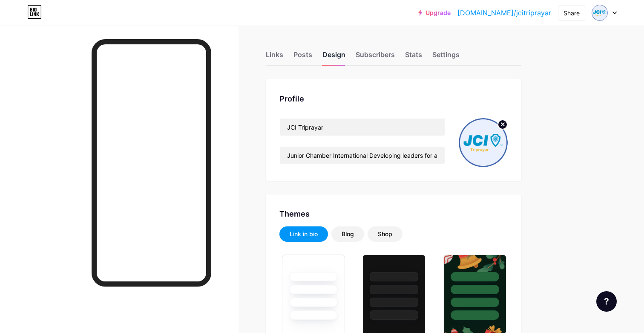 The height and width of the screenshot is (333, 644). I want to click on div: Themes, so click(393, 213).